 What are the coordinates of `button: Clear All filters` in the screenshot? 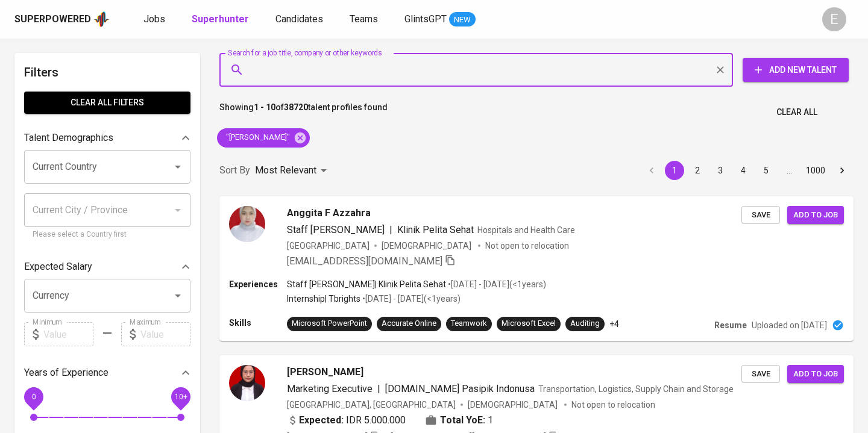 It's located at (107, 102).